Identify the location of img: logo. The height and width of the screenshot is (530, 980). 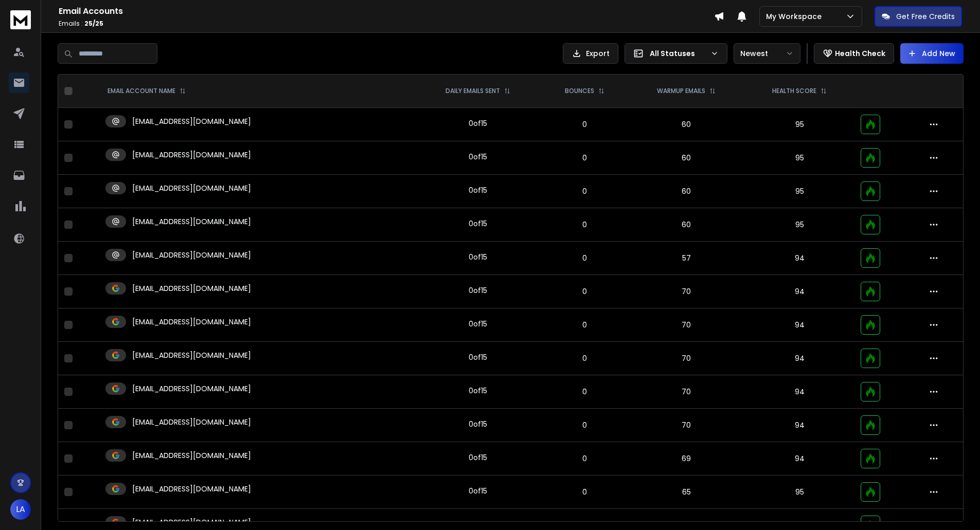
(20, 19).